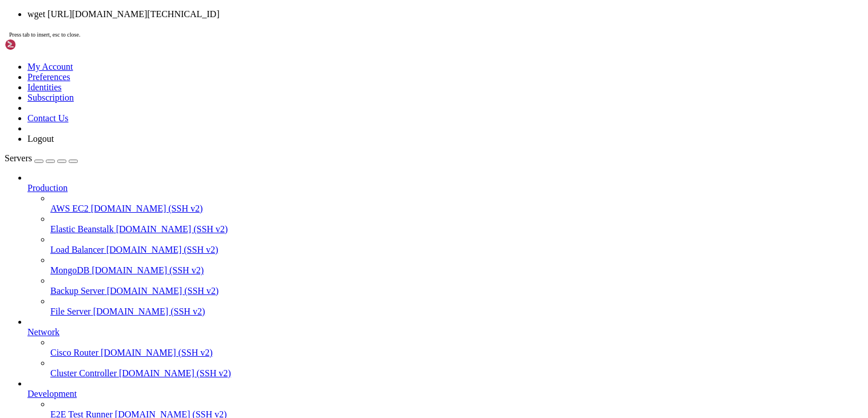 The width and height of the screenshot is (868, 418). I want to click on a: Contact Us, so click(48, 118).